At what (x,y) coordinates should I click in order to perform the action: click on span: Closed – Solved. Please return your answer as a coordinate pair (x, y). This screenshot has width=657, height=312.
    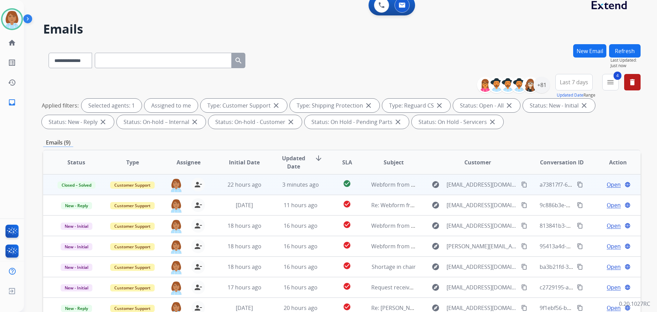
    Looking at the image, I should click on (76, 185).